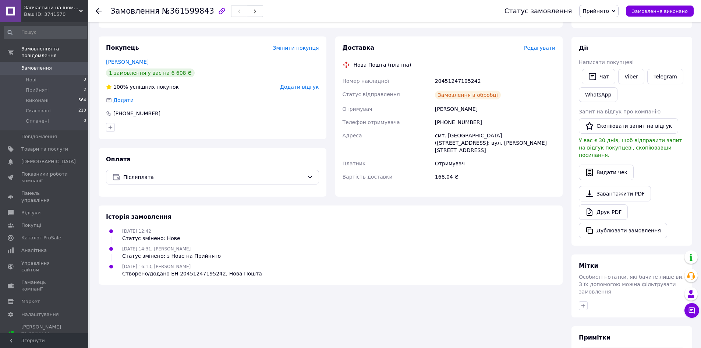 The image size is (701, 348). I want to click on span: Отримувач, so click(357, 109).